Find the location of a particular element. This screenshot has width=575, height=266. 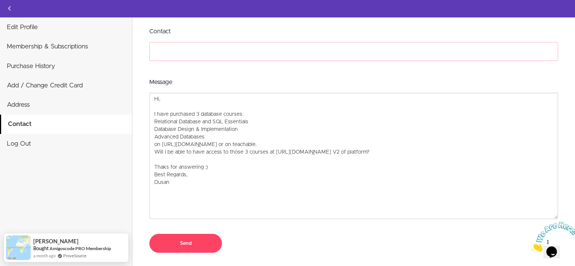

label: Message is located at coordinates (161, 82).